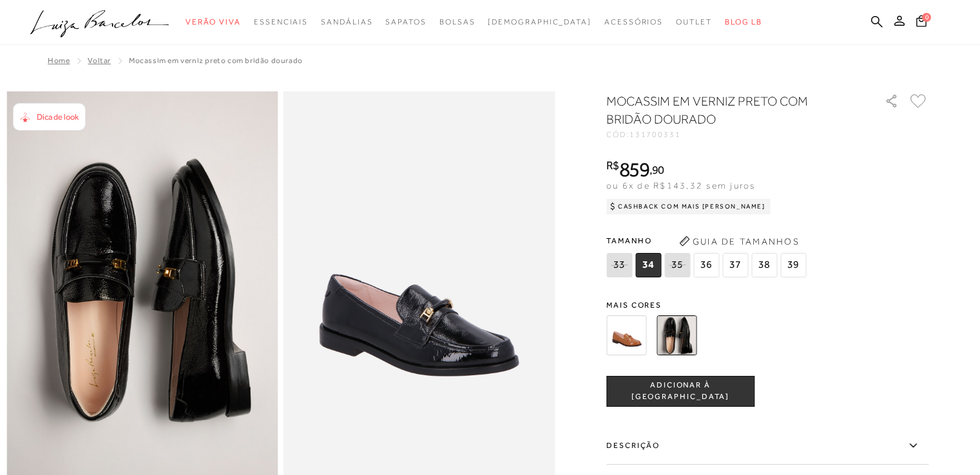 Image resolution: width=980 pixels, height=475 pixels. Describe the element at coordinates (656, 135) in the screenshot. I see `span: 131700331` at that location.